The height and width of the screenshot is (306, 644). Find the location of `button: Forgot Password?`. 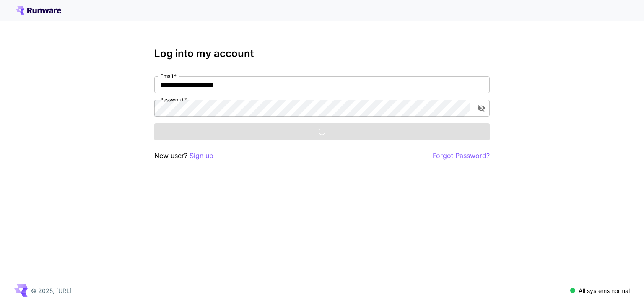

button: Forgot Password? is located at coordinates (462, 155).